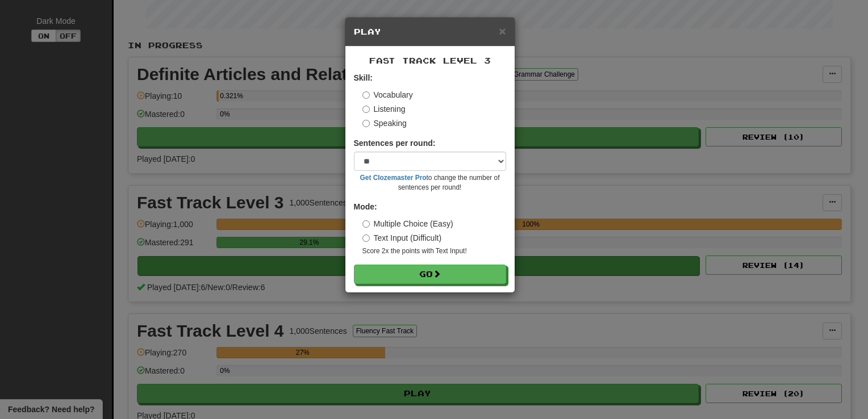 This screenshot has width=868, height=419. I want to click on input: Text Input (Difficult), so click(366, 238).